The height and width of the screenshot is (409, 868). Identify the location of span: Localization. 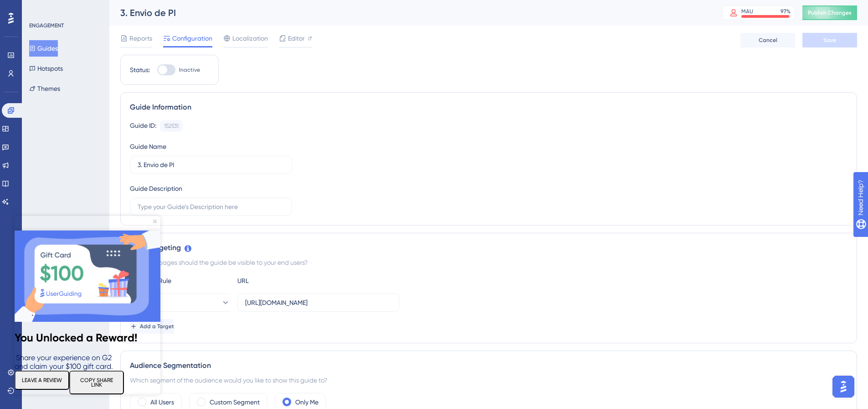
(250, 39).